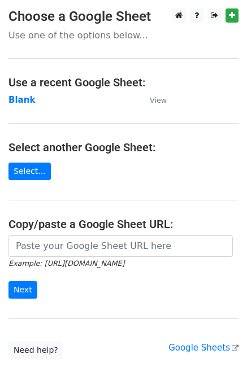  I want to click on a: Google Sheets, so click(203, 348).